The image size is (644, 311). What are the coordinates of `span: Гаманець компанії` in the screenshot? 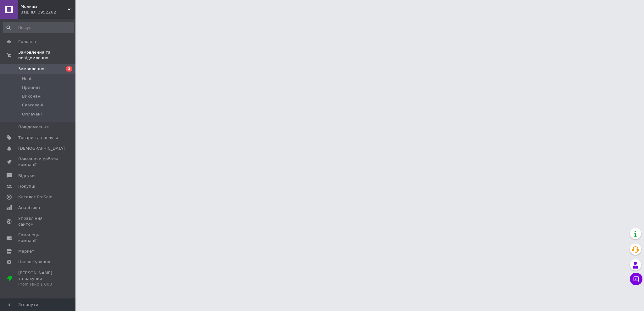 It's located at (38, 238).